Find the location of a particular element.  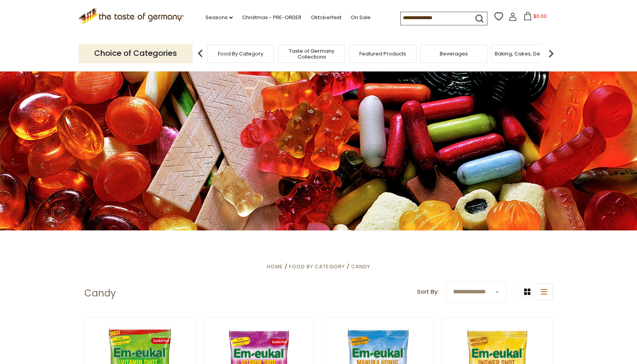

p: Choice of Categories is located at coordinates (135, 53).